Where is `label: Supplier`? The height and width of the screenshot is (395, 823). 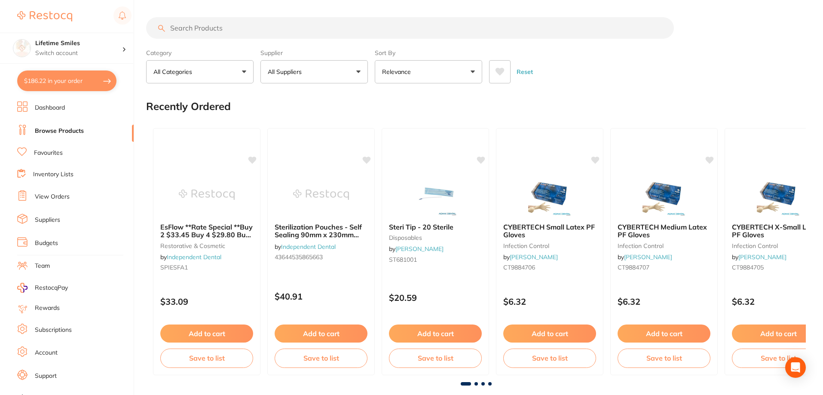
label: Supplier is located at coordinates (314, 53).